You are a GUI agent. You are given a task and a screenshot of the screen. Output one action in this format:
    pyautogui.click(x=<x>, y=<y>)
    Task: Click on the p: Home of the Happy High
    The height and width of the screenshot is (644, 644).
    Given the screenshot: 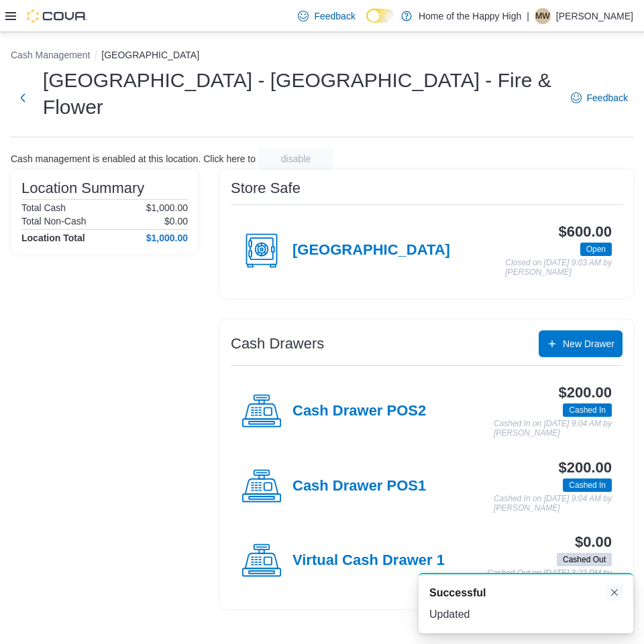 What is the action you would take?
    pyautogui.click(x=469, y=16)
    